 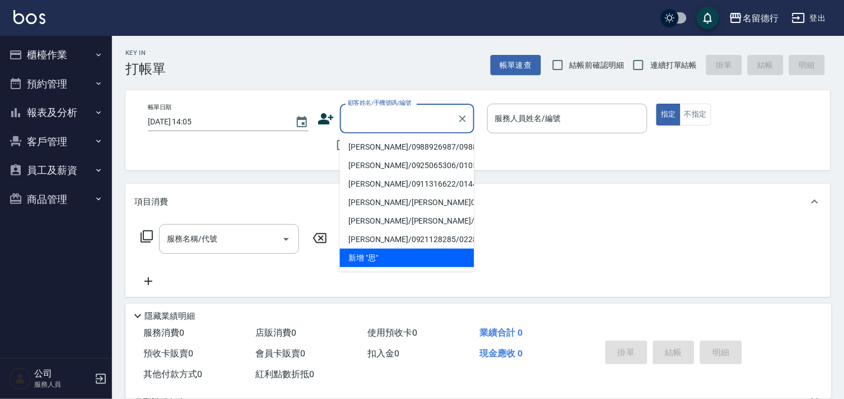 What do you see at coordinates (164, 332) in the screenshot?
I see `span: 服務消費 0` at bounding box center [164, 332].